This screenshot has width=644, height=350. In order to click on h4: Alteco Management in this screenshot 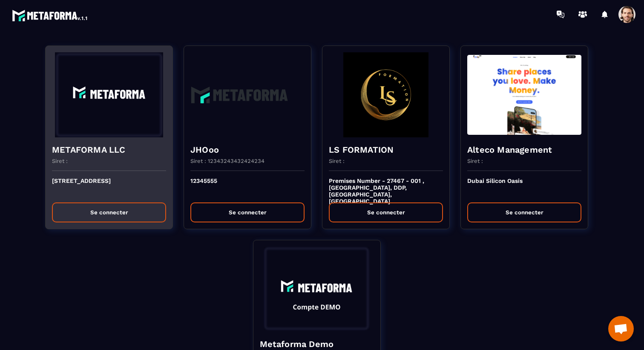, I will do `click(524, 150)`.